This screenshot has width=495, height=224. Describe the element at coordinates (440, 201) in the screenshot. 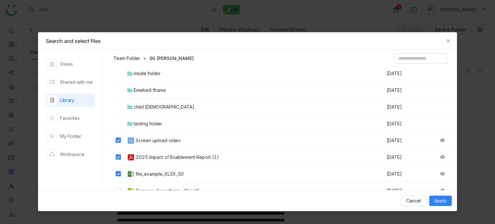

I see `span: Apply` at that location.